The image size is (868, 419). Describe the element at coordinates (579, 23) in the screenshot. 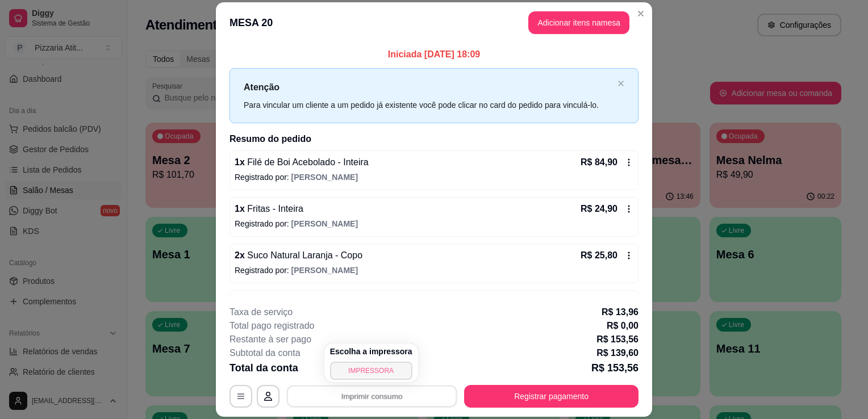

I see `button: Adicionar itens namesa` at that location.